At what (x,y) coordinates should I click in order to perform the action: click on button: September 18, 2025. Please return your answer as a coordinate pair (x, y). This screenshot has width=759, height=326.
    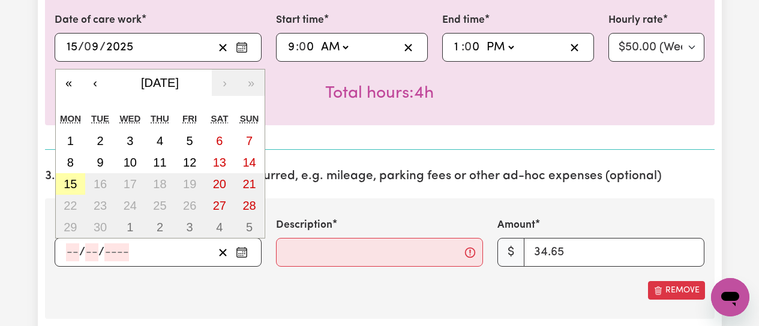
    Looking at the image, I should click on (160, 184).